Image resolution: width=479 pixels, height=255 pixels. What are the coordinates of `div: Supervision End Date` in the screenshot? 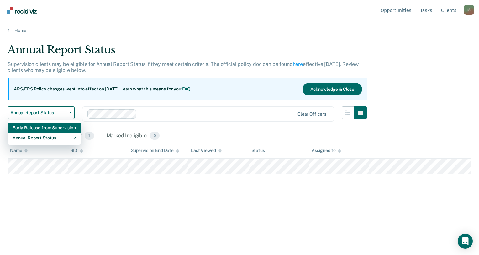 It's located at (155, 150).